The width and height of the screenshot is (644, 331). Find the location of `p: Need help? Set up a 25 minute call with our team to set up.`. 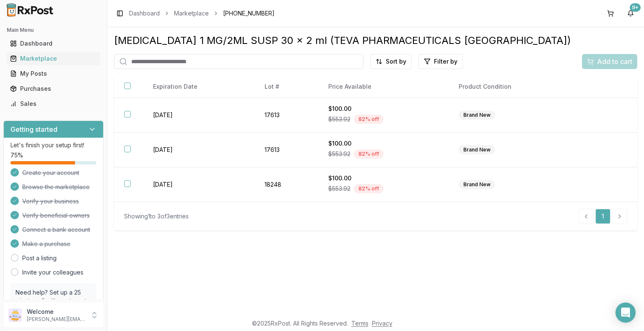

p: Need help? Set up a 25 minute call with our team to set up. is located at coordinates (54, 301).